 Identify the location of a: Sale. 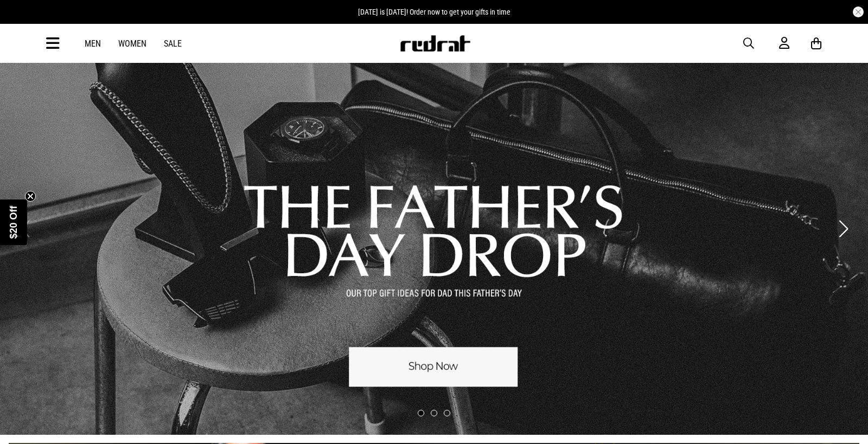
(173, 43).